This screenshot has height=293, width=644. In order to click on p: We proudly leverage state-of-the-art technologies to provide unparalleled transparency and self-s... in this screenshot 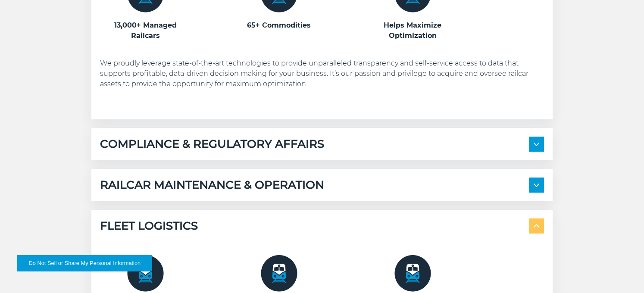, I will do `click(322, 74)`.